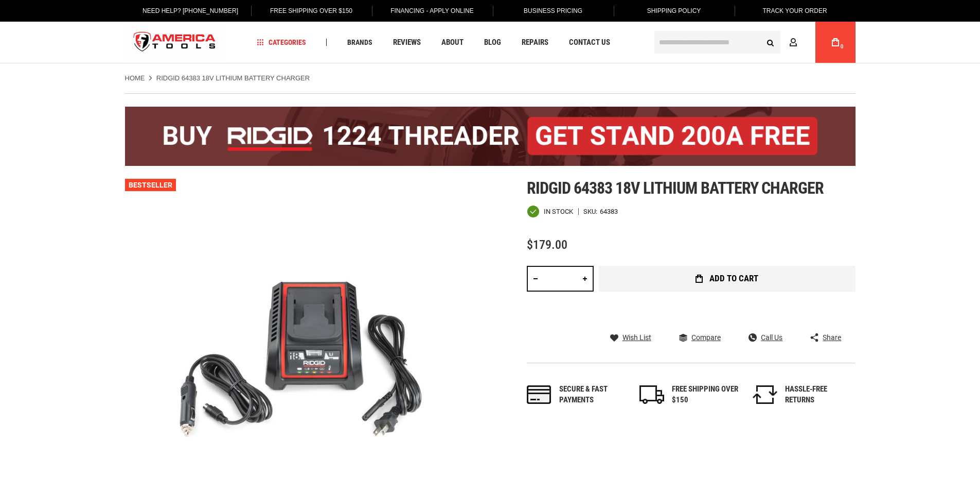 The image size is (980, 491). What do you see at coordinates (558, 211) in the screenshot?
I see `span: In stock` at bounding box center [558, 211].